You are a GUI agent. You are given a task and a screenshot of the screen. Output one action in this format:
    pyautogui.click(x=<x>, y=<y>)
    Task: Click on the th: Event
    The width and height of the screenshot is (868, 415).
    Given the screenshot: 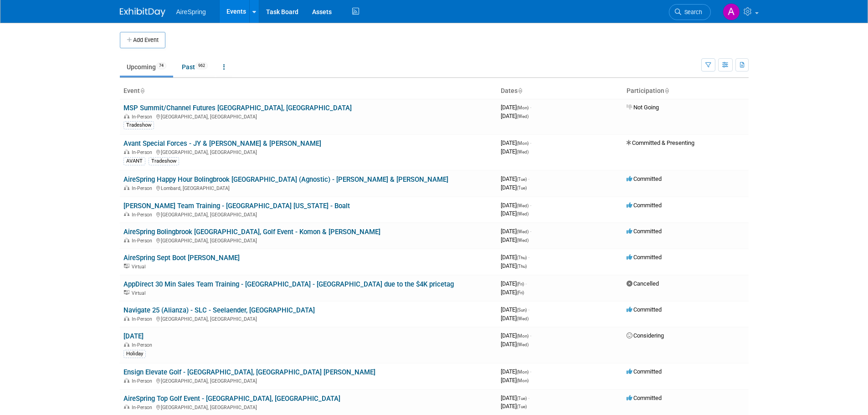 What is the action you would take?
    pyautogui.click(x=309, y=91)
    